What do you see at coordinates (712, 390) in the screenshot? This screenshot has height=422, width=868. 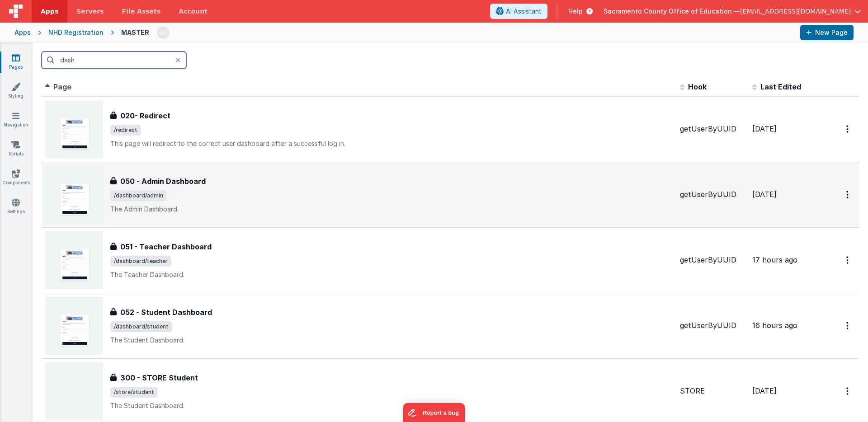 I see `div: STORE` at bounding box center [712, 390].